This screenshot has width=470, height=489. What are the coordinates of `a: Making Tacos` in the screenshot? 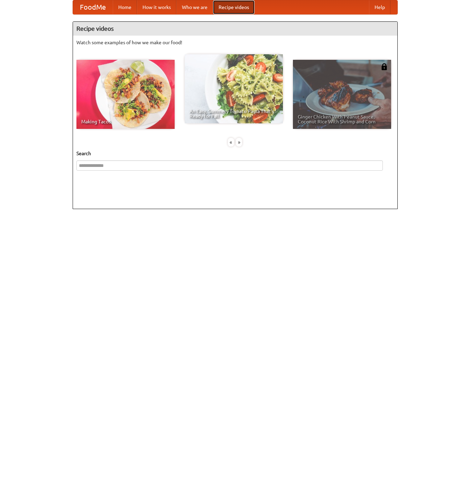 It's located at (126, 94).